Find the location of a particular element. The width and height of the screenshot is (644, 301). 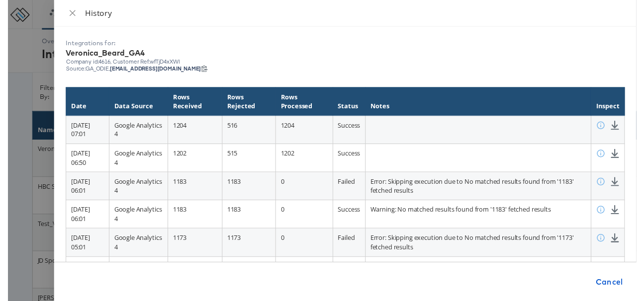

th: Rows Rejected is located at coordinates (247, 104).